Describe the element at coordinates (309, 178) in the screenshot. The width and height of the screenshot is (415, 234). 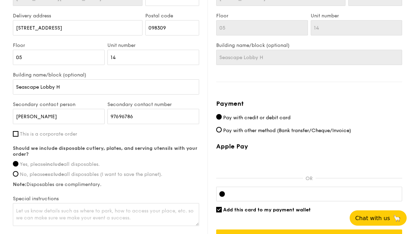
I see `p: OR` at that location.